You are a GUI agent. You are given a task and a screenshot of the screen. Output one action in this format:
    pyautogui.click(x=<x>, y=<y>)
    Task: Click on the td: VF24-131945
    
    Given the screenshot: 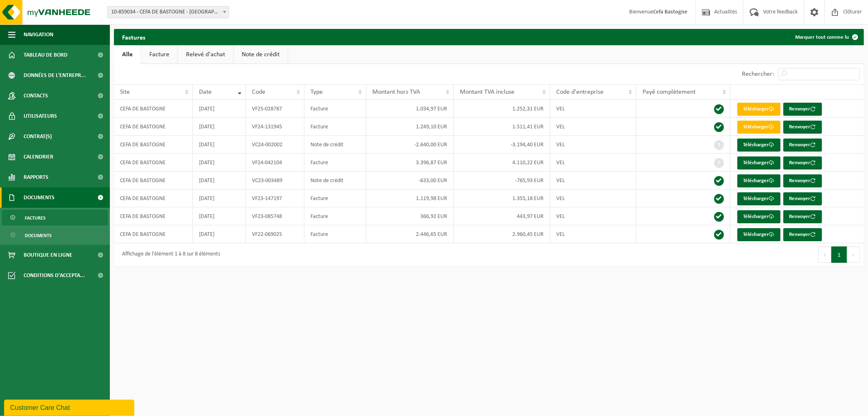 What is the action you would take?
    pyautogui.click(x=275, y=126)
    